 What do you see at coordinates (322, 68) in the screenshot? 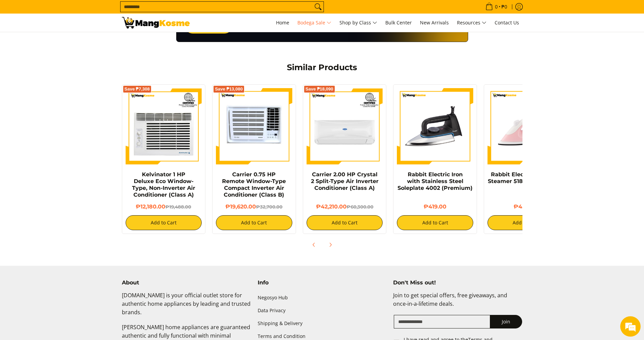
I see `h2: Similar Products` at bounding box center [322, 68].